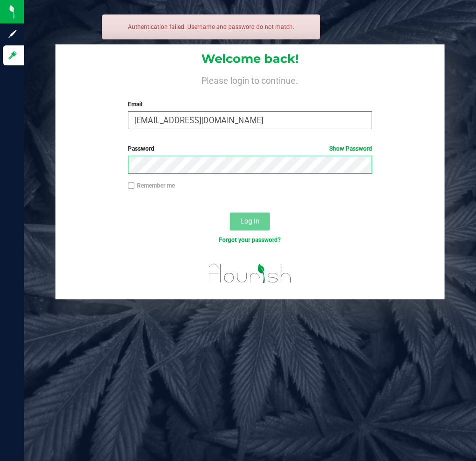 The image size is (476, 461). I want to click on h1: Welcome back!, so click(250, 59).